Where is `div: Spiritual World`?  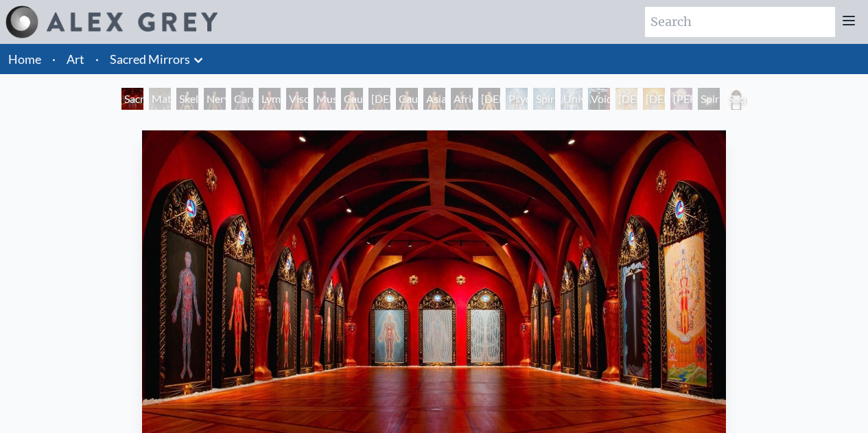
div: Spiritual World is located at coordinates (709, 99).